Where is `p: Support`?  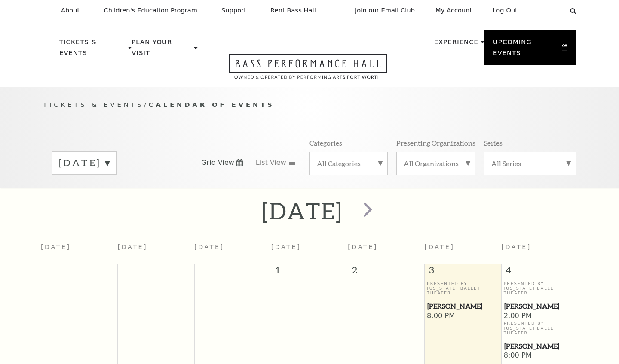
p: Support is located at coordinates (234, 11).